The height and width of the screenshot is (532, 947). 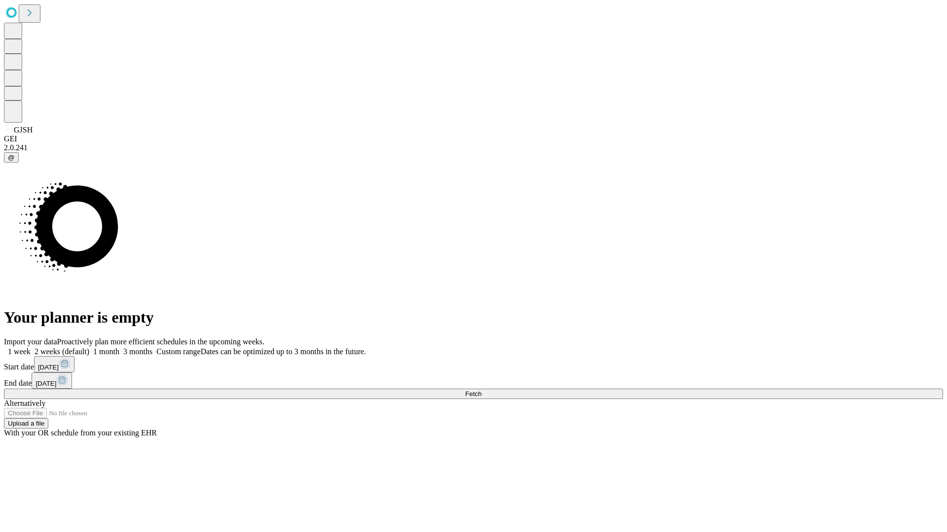 I want to click on span: Dates can be optimized up to 3 months in the future., so click(x=283, y=352).